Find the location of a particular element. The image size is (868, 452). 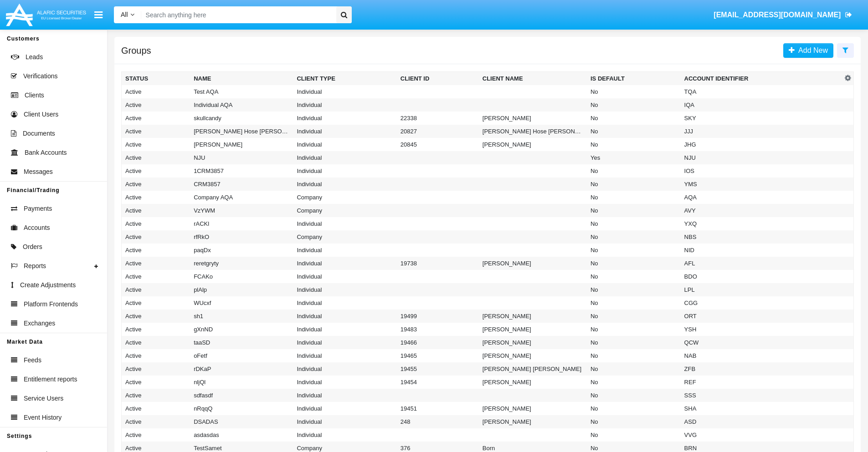

span: Platform Frontends is located at coordinates (51, 304).